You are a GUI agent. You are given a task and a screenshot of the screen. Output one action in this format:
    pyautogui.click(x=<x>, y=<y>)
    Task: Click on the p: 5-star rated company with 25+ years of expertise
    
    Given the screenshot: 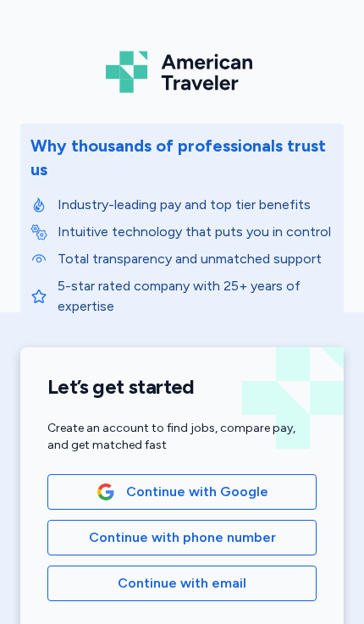 What is the action you would take?
    pyautogui.click(x=196, y=296)
    